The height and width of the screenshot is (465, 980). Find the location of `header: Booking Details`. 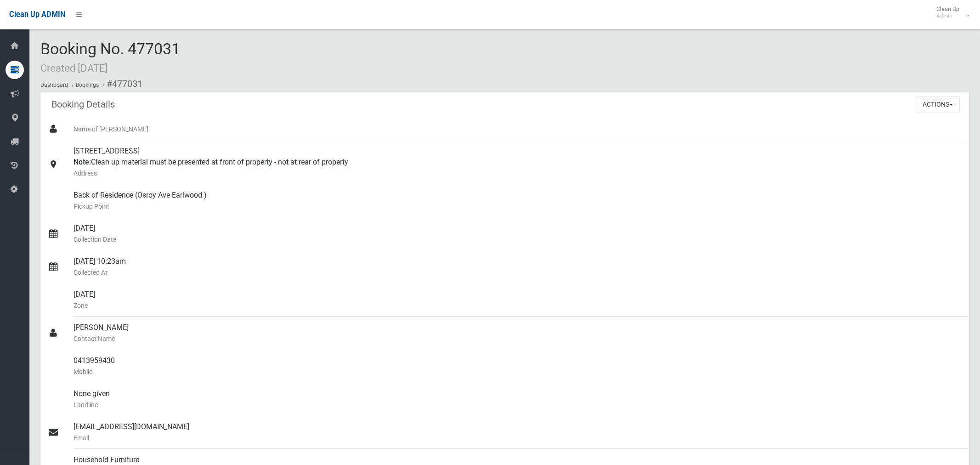

header: Booking Details is located at coordinates (83, 104).